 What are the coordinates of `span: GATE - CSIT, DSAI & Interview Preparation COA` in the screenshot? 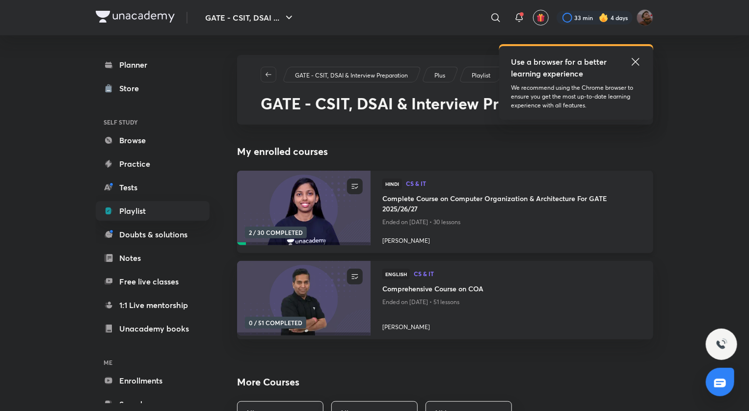 It's located at (435, 103).